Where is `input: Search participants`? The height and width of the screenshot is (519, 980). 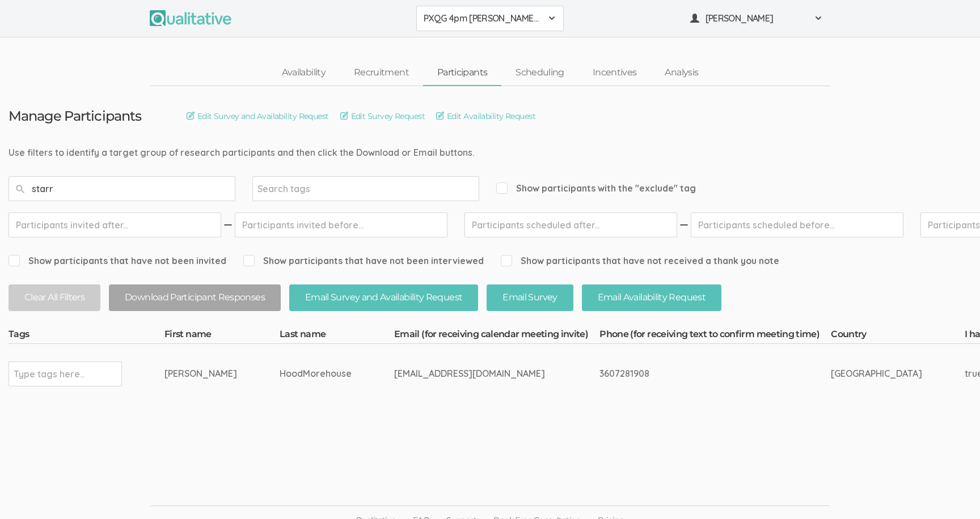 input: Search participants is located at coordinates (122, 189).